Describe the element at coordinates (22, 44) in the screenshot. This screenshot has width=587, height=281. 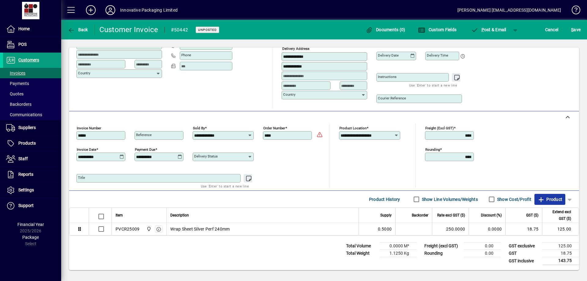
I see `span: POS` at that location.